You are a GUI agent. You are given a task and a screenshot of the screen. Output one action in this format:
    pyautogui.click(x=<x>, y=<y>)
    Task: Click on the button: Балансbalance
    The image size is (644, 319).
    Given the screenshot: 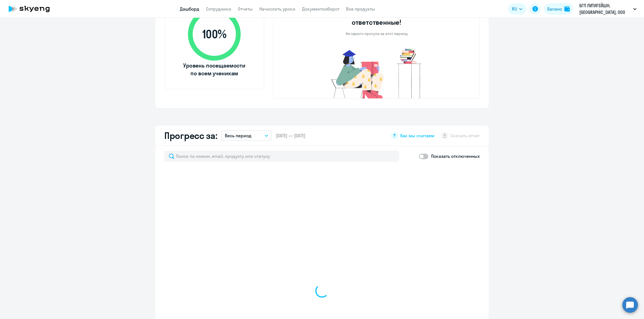 What is the action you would take?
    pyautogui.click(x=558, y=9)
    